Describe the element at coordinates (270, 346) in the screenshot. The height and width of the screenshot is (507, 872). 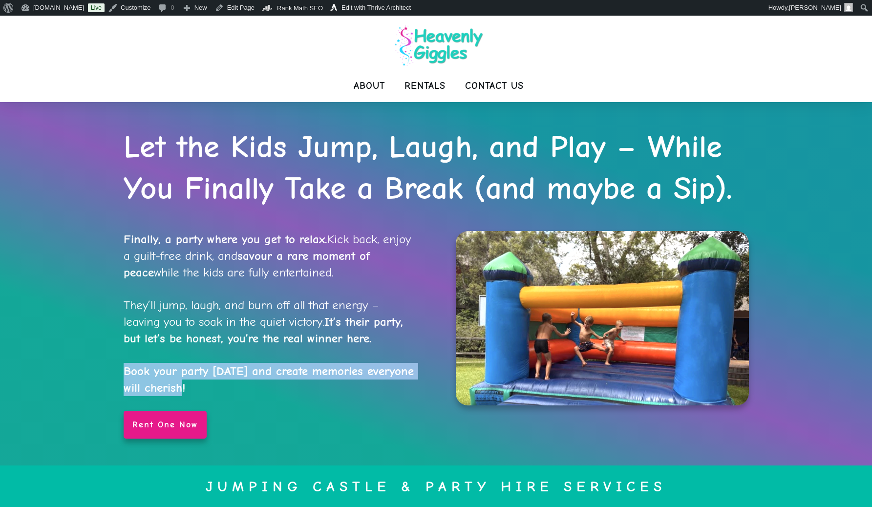
I see `p: They’ll jump, laugh, and burn off all that energy – leaving you to soak in the quiet victory.` at that location.